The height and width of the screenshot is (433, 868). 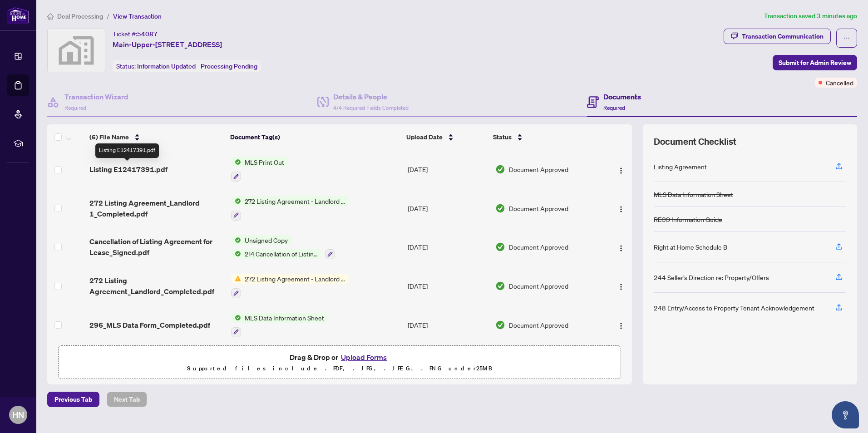 What do you see at coordinates (680, 166) in the screenshot?
I see `div: Listing Agreement` at bounding box center [680, 166].